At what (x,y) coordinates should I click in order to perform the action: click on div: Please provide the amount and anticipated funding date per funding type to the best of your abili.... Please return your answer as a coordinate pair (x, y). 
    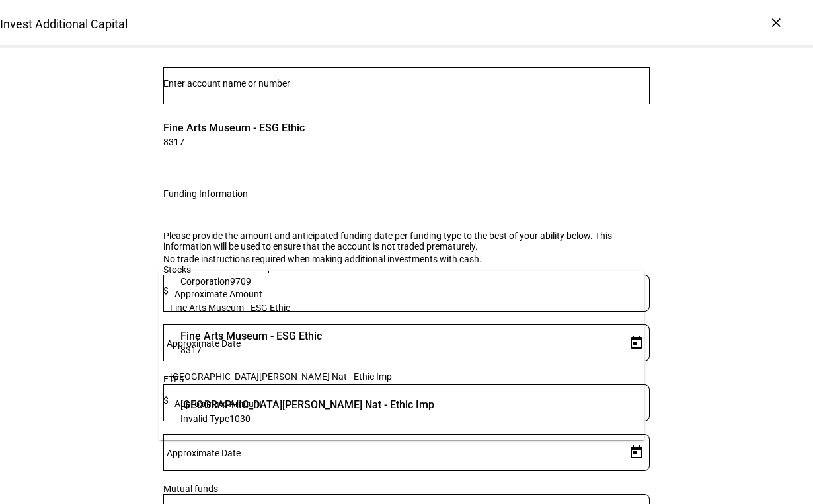
    Looking at the image, I should click on (406, 241).